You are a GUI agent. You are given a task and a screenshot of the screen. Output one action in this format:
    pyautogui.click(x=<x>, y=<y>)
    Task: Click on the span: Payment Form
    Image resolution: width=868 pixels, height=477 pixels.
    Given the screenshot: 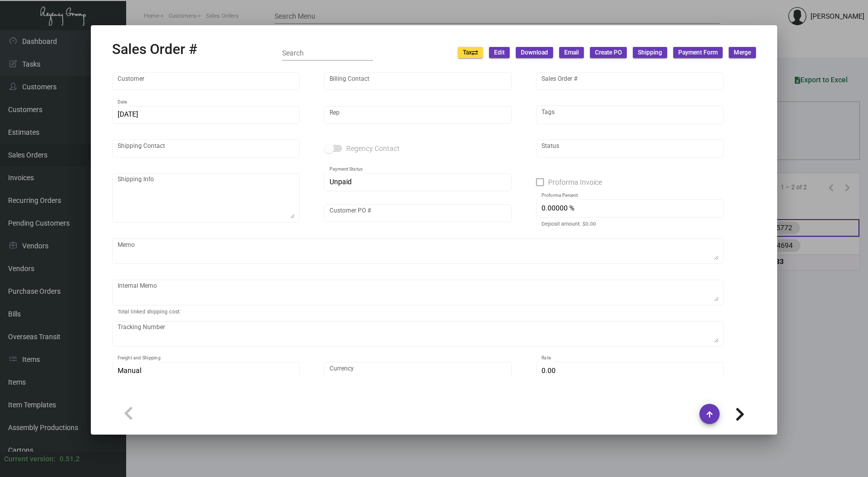 What is the action you would take?
    pyautogui.click(x=697, y=52)
    